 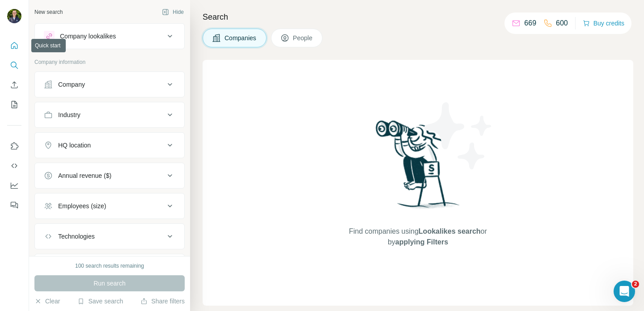 I want to click on span: Lookalikes search, so click(x=449, y=231).